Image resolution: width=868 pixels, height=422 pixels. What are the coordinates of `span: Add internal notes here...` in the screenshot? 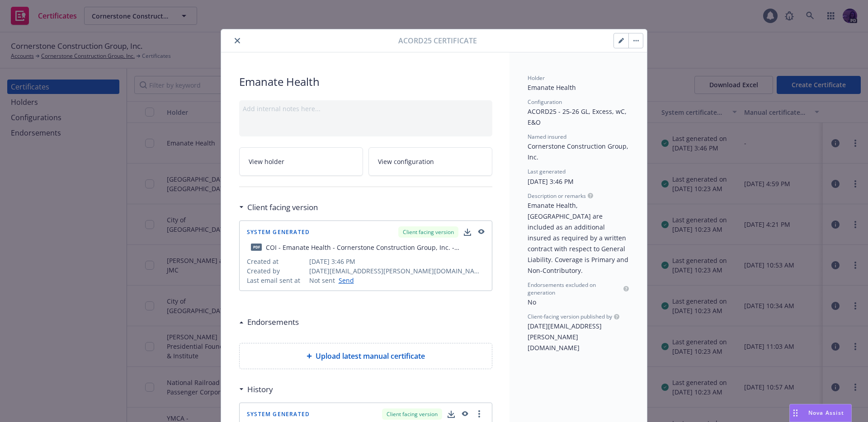 It's located at (282, 108).